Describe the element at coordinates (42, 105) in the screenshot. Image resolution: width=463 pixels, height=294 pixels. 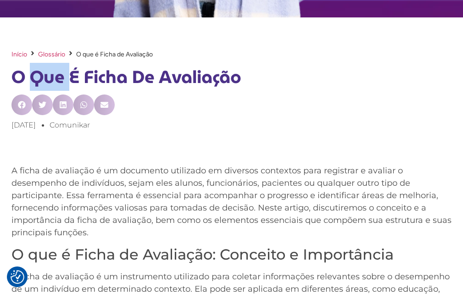
I see `div: Compartilhar no twitter` at that location.